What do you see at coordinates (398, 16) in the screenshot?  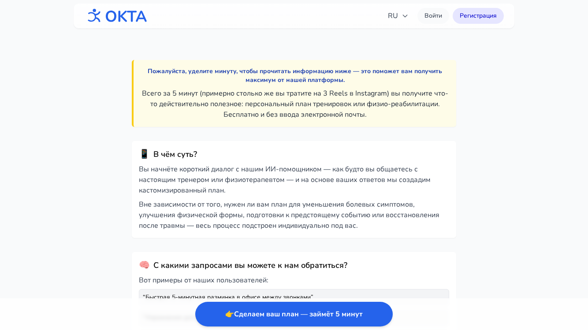 I see `button: RU` at bounding box center [398, 16].